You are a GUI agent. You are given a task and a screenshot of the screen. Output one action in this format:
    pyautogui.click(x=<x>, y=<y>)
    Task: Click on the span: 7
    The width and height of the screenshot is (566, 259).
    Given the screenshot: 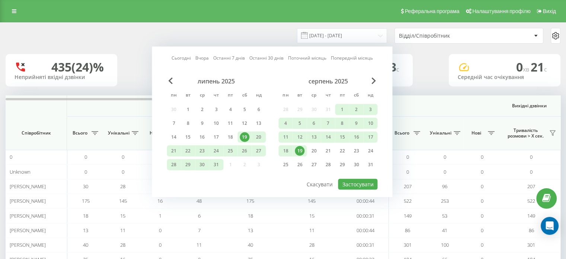 What is the action you would take?
    pyautogui.click(x=199, y=230)
    